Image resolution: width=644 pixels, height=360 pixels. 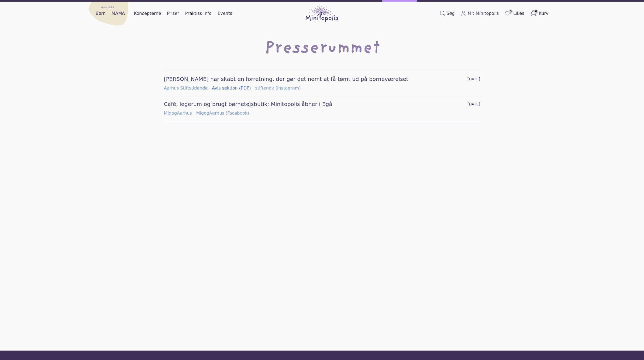 What do you see at coordinates (514, 13) in the screenshot?
I see `a: 0Likes` at bounding box center [514, 13].